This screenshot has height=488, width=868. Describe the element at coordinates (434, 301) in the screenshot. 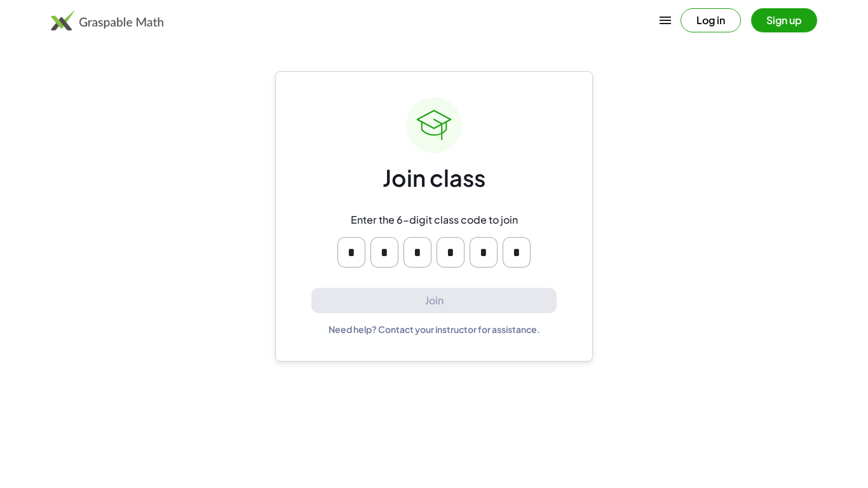

I see `button: Join` at that location.